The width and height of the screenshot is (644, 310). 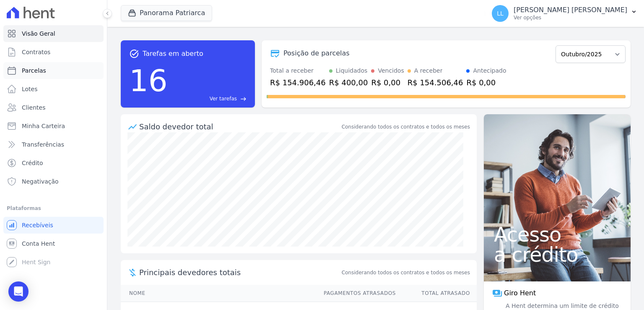 What do you see at coordinates (53, 108) in the screenshot?
I see `a: Clientes` at bounding box center [53, 108].